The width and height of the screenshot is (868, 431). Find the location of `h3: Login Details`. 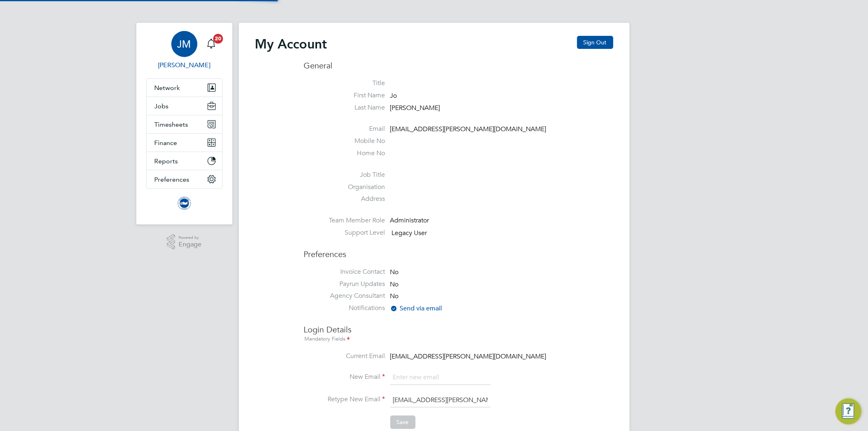

h3: Login Details is located at coordinates (459, 330).